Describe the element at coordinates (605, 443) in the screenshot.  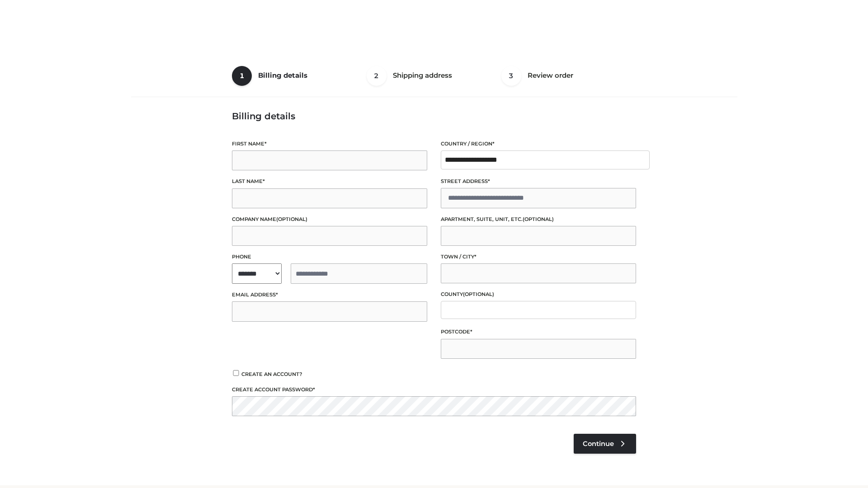
I see `a: Continue` at that location.